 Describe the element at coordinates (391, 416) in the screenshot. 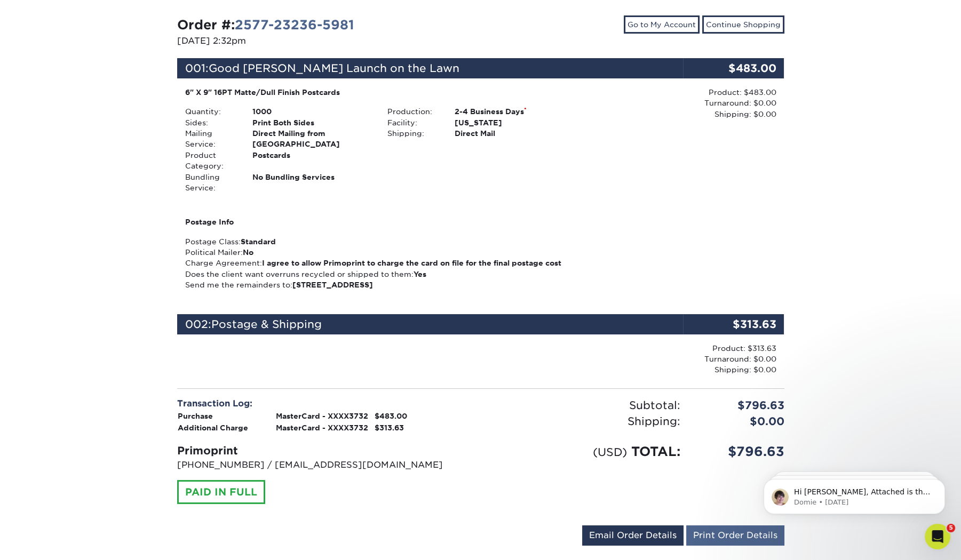

I see `strong: $483.00` at that location.